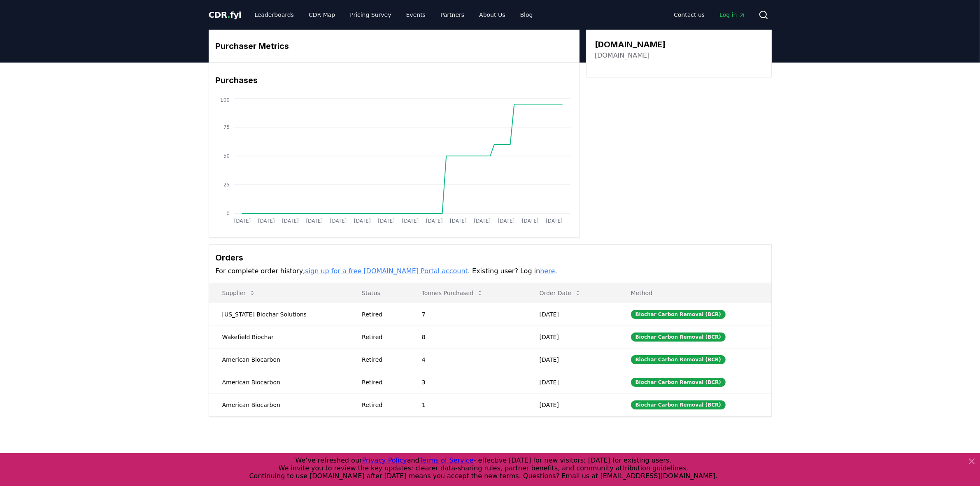 This screenshot has height=486, width=980. I want to click on p: Method, so click(694, 294).